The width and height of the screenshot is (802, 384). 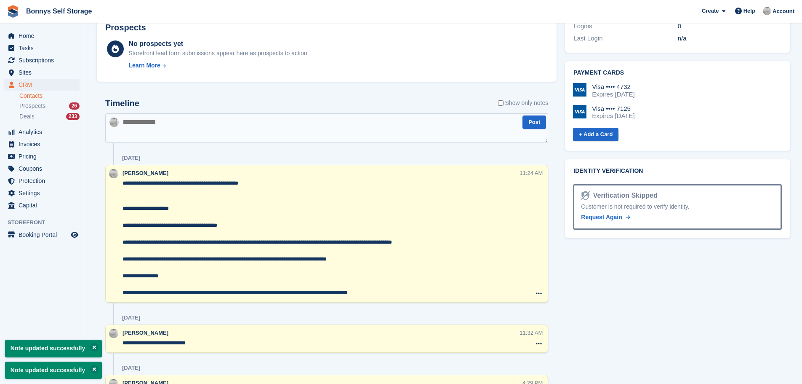 What do you see at coordinates (678, 73) in the screenshot?
I see `h2: Payment cards` at bounding box center [678, 73].